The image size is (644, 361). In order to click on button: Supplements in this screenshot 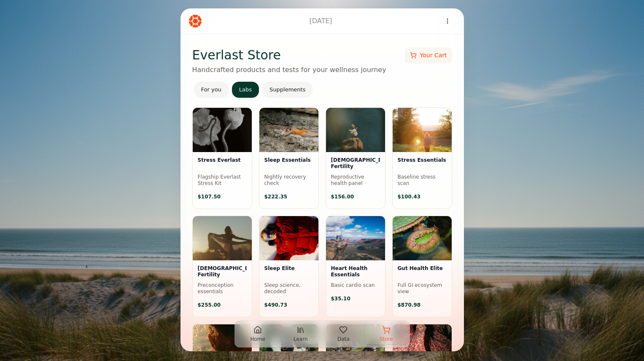, I will do `click(287, 90)`.